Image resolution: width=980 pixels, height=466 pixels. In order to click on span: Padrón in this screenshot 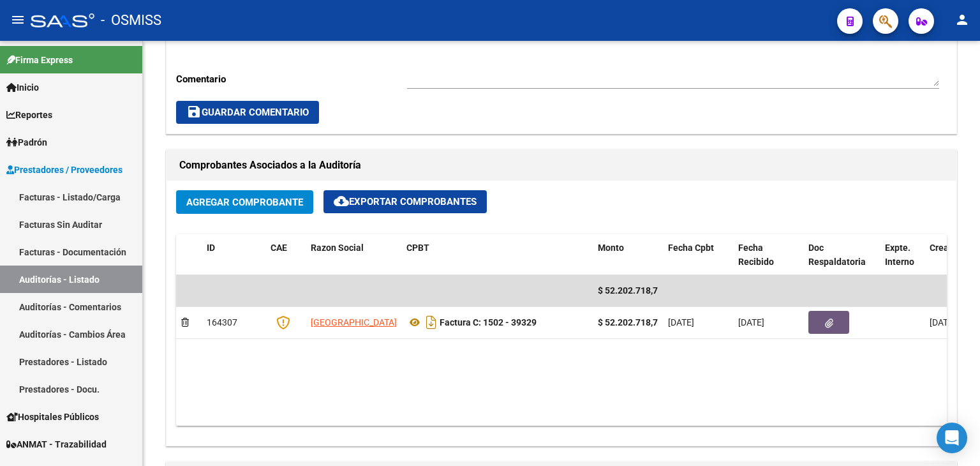, I will do `click(27, 142)`.